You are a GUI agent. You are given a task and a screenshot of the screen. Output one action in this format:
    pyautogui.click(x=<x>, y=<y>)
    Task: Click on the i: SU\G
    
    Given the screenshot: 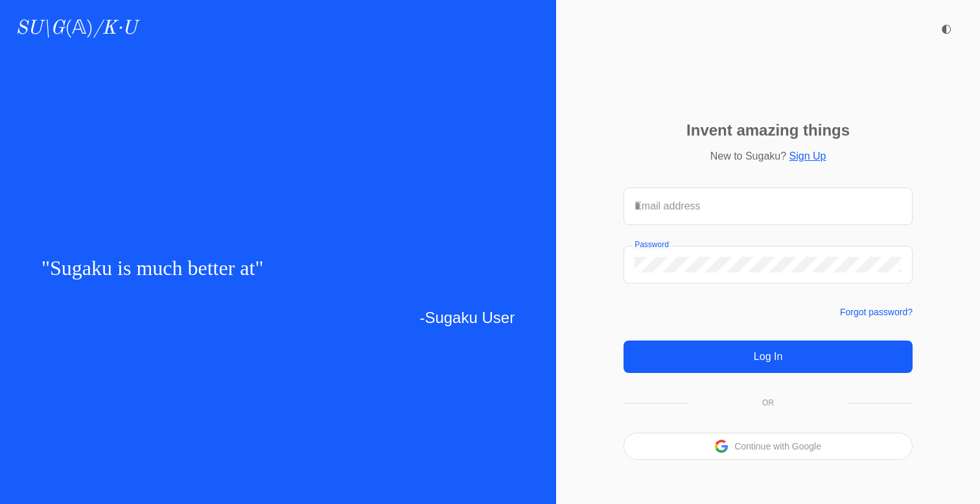 What is the action you would take?
    pyautogui.click(x=40, y=29)
    